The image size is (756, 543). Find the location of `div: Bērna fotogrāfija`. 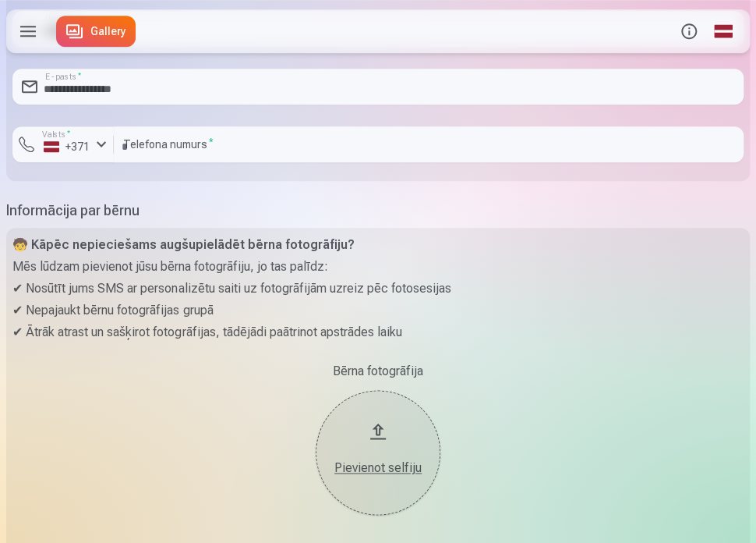

div: Bērna fotogrāfija is located at coordinates (378, 371).